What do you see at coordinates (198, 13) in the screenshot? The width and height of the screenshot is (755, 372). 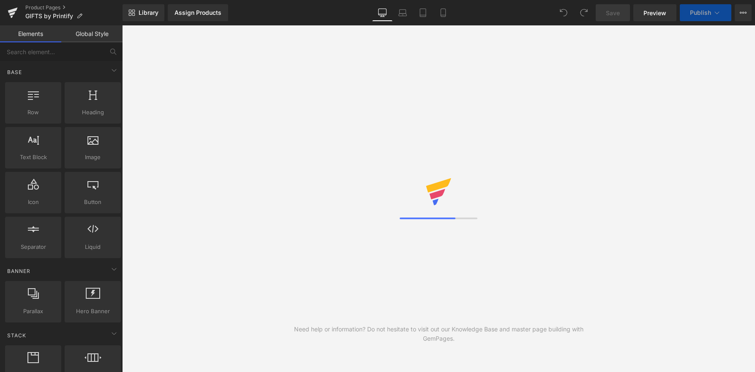 I see `div: Assign Products` at bounding box center [198, 13].